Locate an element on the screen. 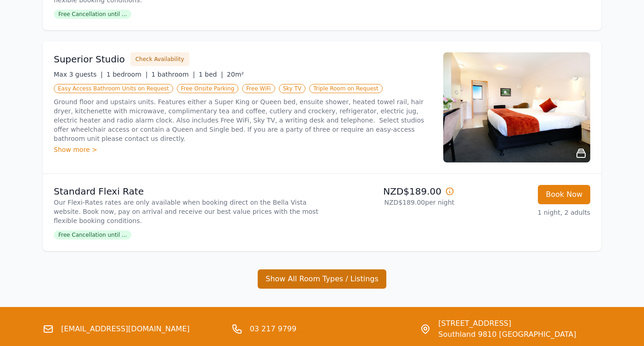 The width and height of the screenshot is (644, 346). span: Free WiFi is located at coordinates (259, 89).